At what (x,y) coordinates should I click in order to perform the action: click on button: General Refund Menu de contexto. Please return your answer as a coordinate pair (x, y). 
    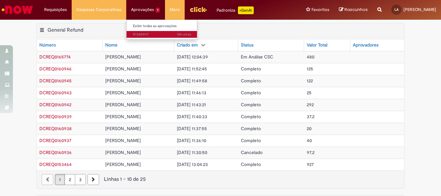
    Looking at the image, I should click on (42, 31).